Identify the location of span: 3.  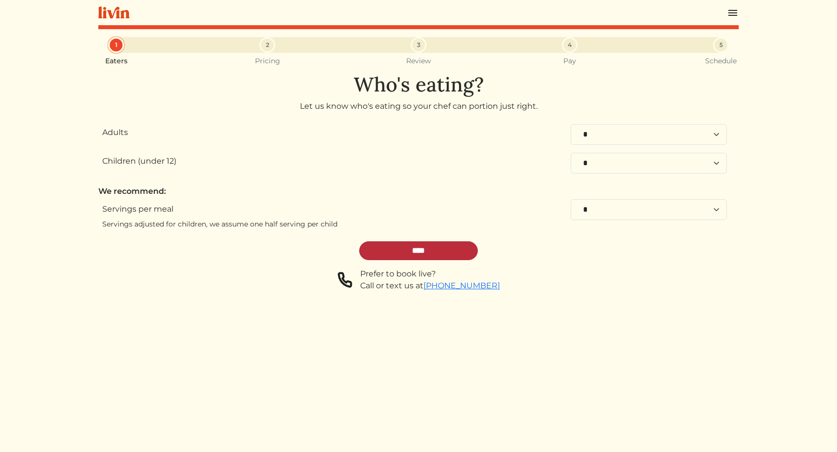
(419, 45).